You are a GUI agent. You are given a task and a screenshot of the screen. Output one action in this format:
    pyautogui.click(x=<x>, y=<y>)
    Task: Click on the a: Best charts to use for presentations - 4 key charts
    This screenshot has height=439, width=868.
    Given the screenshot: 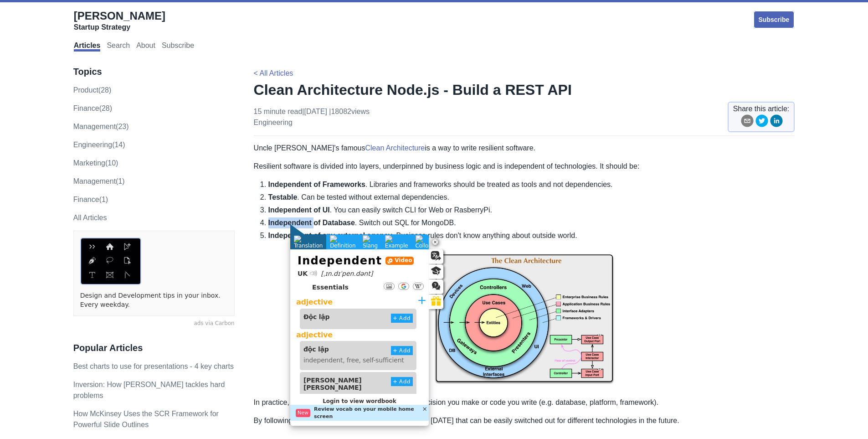 What is the action you would take?
    pyautogui.click(x=153, y=366)
    